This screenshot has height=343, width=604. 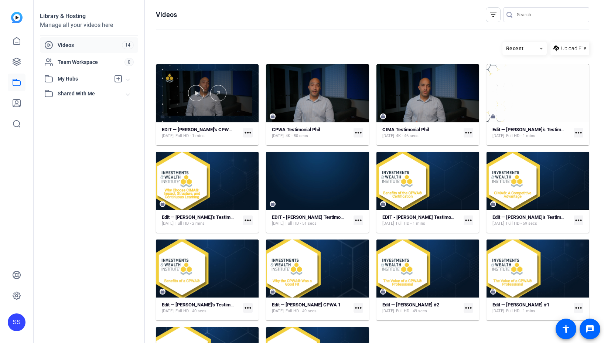 What do you see at coordinates (89, 79) in the screenshot?
I see `mat-expansion-panel-header: My Hubs` at bounding box center [89, 79].